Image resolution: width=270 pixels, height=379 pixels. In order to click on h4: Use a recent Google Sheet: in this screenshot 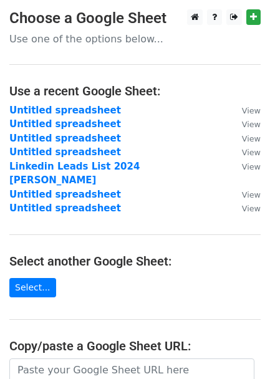, I will do `click(135, 91)`.